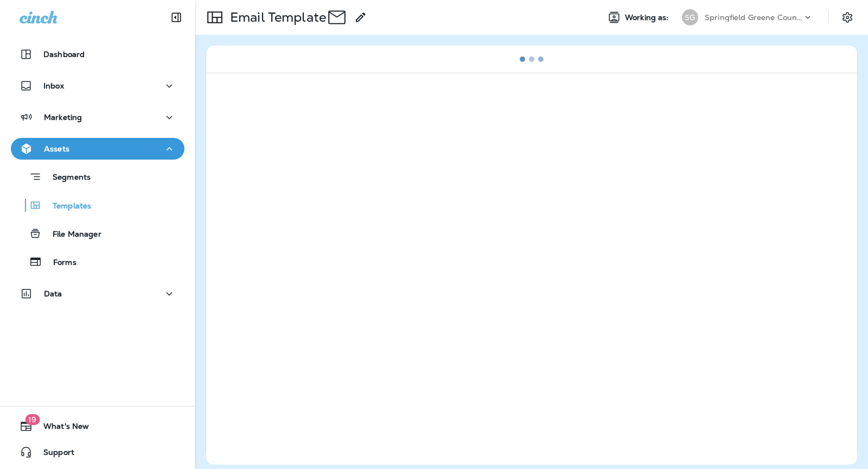  I want to click on span: What's New, so click(60, 428).